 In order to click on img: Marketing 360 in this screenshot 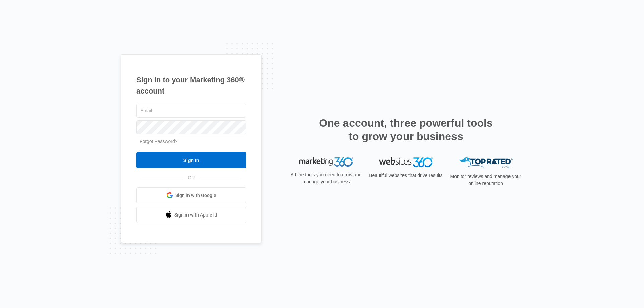, I will do `click(326, 161)`.